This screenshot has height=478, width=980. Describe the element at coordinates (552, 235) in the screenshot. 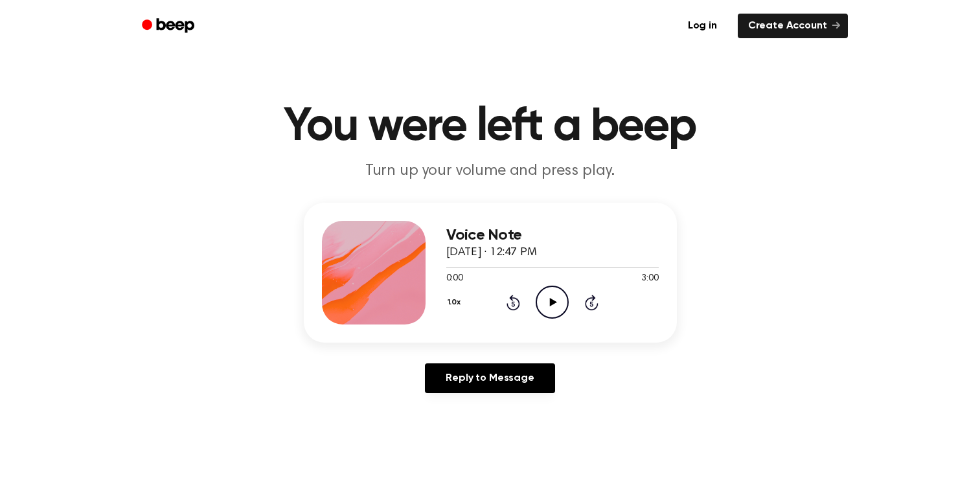

I see `h3: Voice Note` at that location.